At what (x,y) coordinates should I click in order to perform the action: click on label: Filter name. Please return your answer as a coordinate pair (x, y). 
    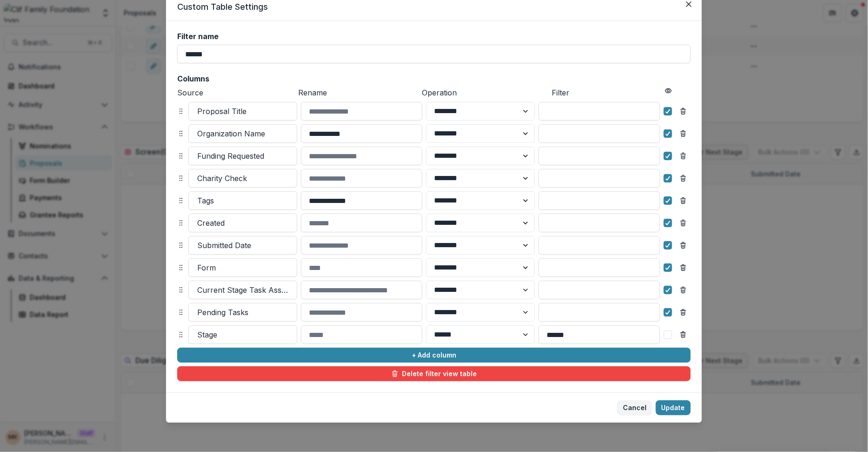
    Looking at the image, I should click on (432, 36).